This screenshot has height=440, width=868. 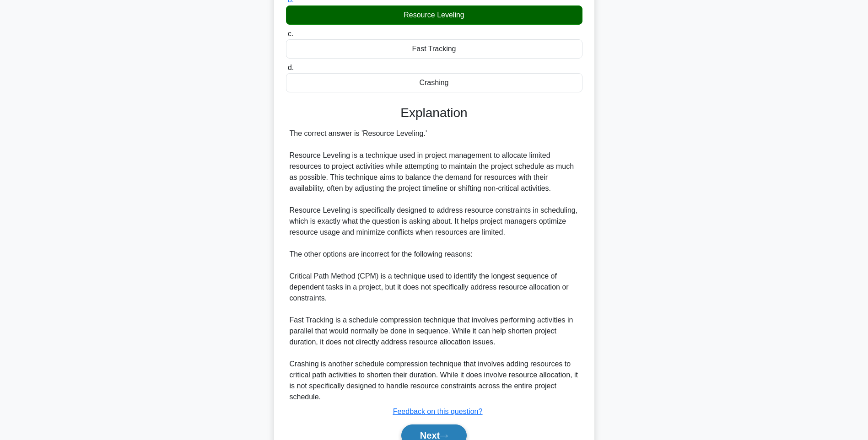 What do you see at coordinates (434, 15) in the screenshot?
I see `div: Resource Leveling` at bounding box center [434, 15].